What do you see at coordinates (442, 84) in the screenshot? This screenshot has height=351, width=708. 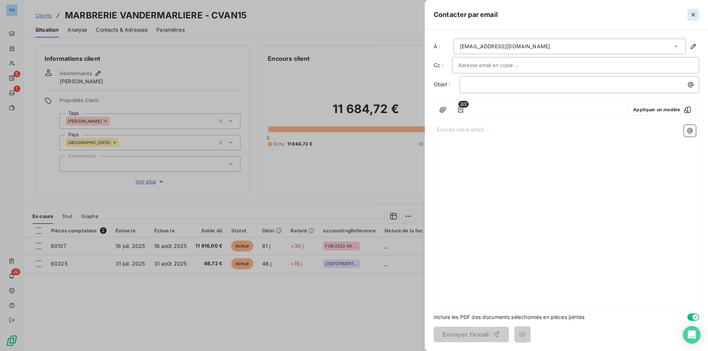 I see `span: Objet :` at bounding box center [442, 84].